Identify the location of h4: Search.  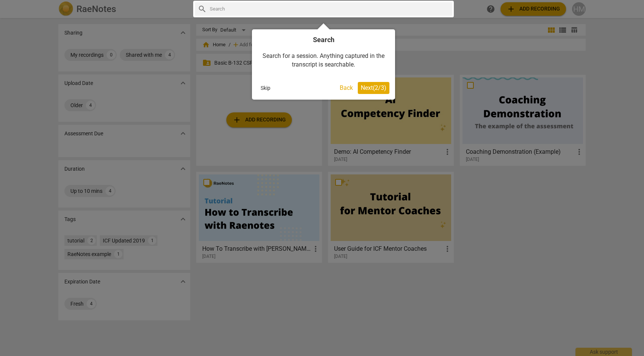
(323, 40).